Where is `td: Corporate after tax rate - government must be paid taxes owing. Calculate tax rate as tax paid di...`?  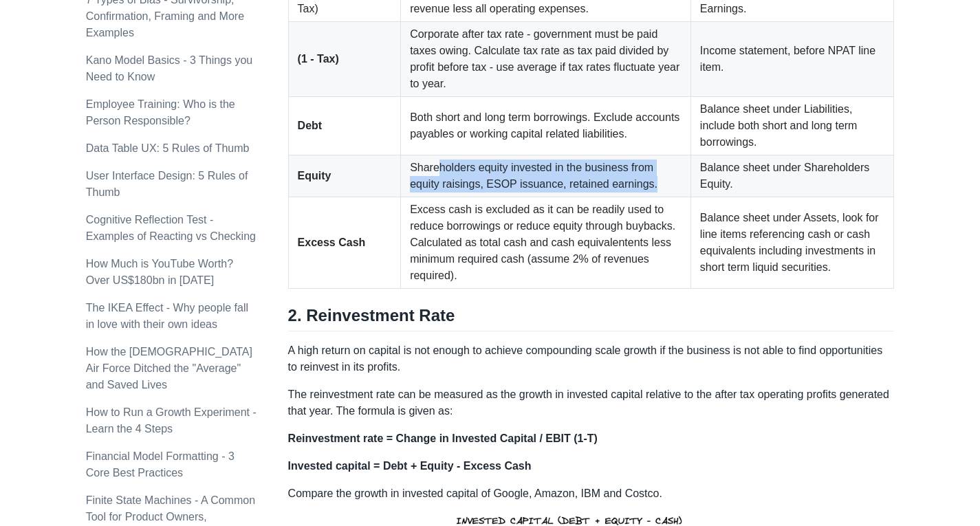
td: Corporate after tax rate - government must be paid taxes owing. Calculate tax rate as tax paid di... is located at coordinates (546, 59).